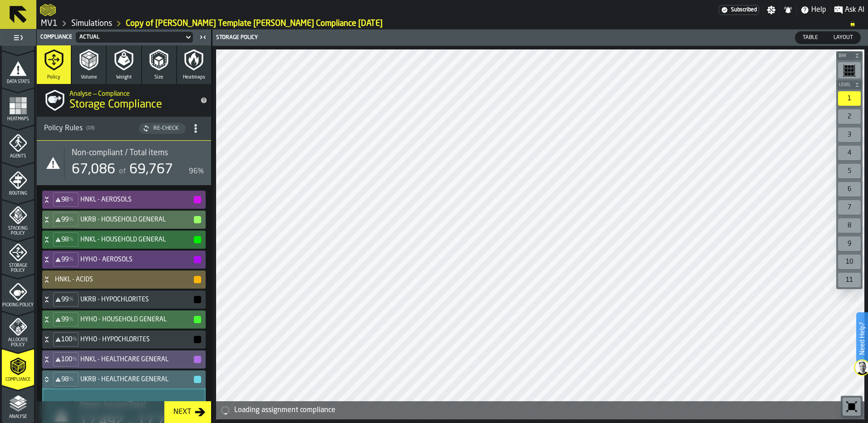 The width and height of the screenshot is (868, 423). I want to click on div: HNKL - HEALTHCARE GENERAL, so click(122, 359).